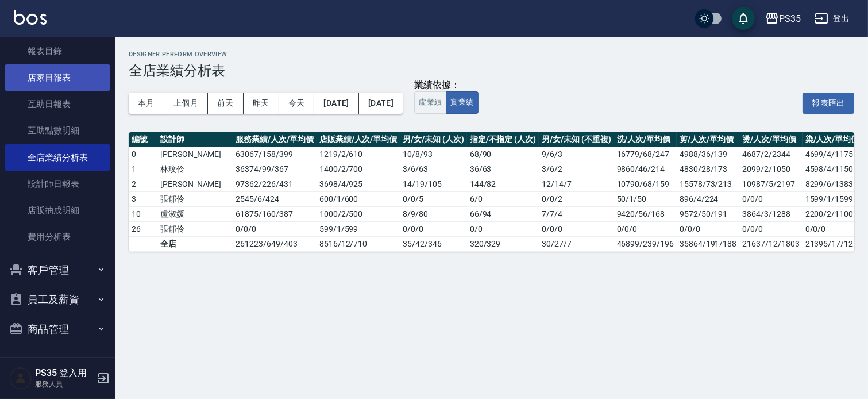 The width and height of the screenshot is (868, 399). Describe the element at coordinates (274, 169) in the screenshot. I see `td: 36374 / 99 / 367` at that location.